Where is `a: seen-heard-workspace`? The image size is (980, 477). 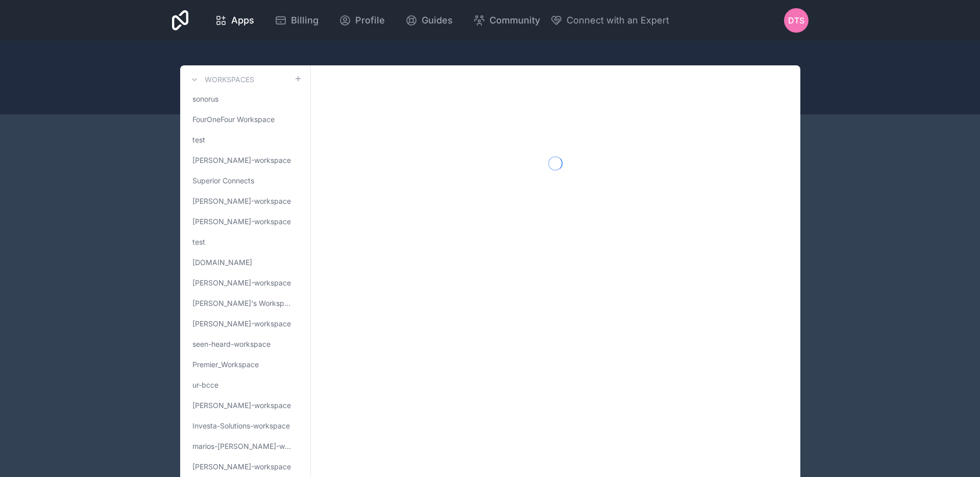 a: seen-heard-workspace is located at coordinates (245, 344).